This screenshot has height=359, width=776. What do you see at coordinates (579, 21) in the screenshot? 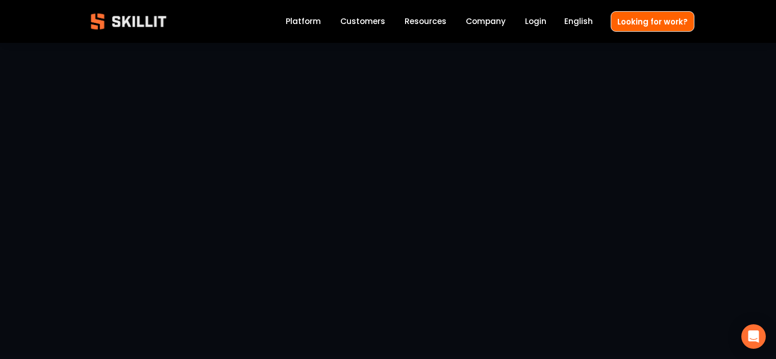
I see `span: English` at bounding box center [579, 21].